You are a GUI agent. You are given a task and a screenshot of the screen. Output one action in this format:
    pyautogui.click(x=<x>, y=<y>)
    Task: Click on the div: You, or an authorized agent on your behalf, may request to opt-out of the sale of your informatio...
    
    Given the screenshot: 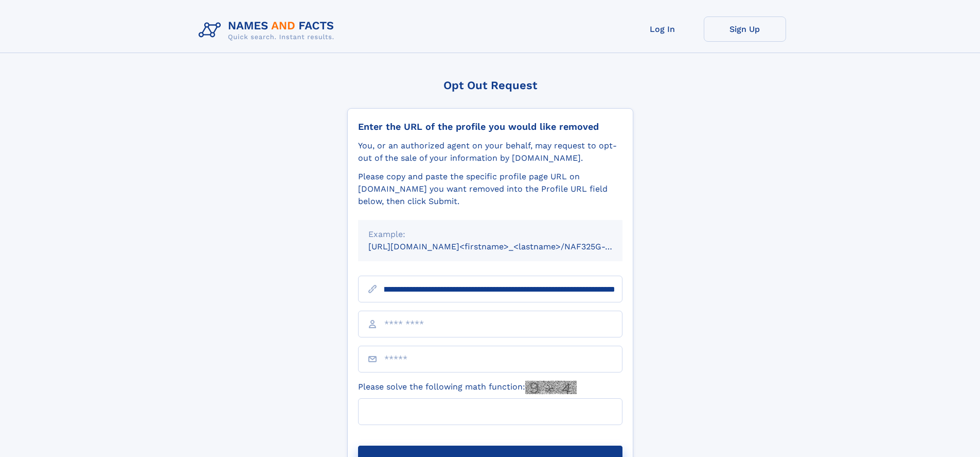 What is the action you would take?
    pyautogui.click(x=490, y=151)
    